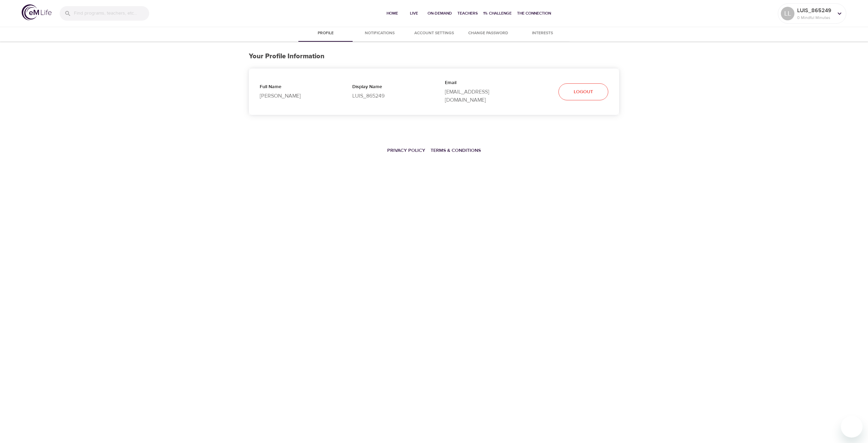 Image resolution: width=868 pixels, height=443 pixels. What do you see at coordinates (468, 13) in the screenshot?
I see `span: Teachers` at bounding box center [468, 13].